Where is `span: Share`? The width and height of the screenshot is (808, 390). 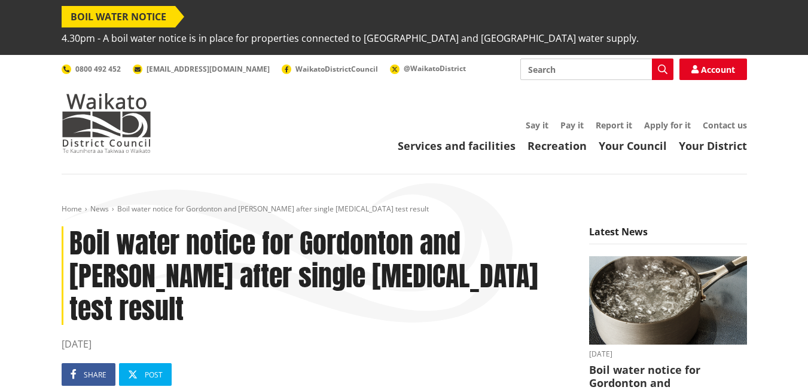 span: Share is located at coordinates (95, 375).